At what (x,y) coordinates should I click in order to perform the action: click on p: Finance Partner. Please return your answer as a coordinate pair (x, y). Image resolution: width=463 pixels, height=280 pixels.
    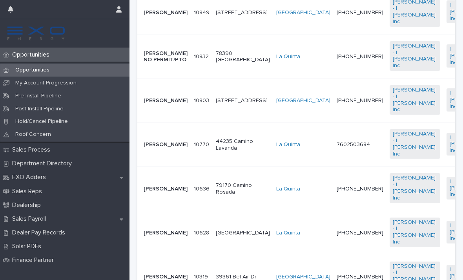
    Looking at the image, I should click on (35, 260).